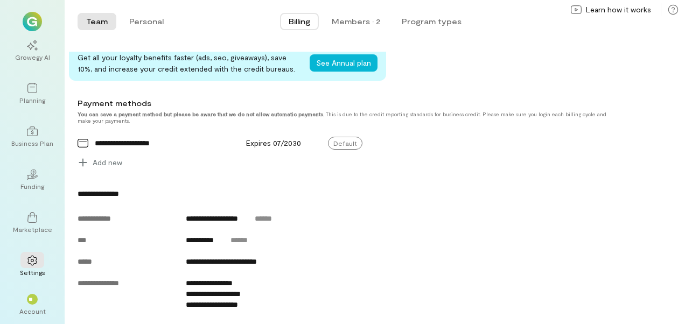 The width and height of the screenshot is (685, 324). What do you see at coordinates (32, 186) in the screenshot?
I see `div: Funding` at bounding box center [32, 186].